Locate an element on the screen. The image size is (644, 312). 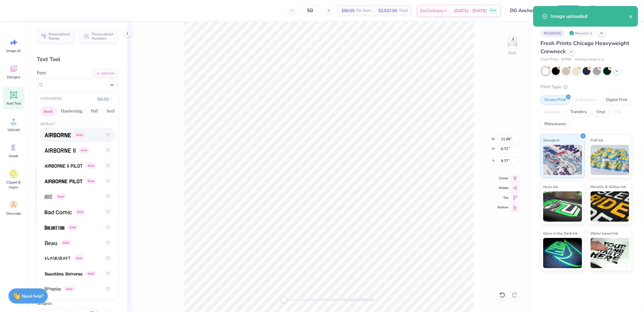
img: Airborne II Pilot is located at coordinates (64, 166).